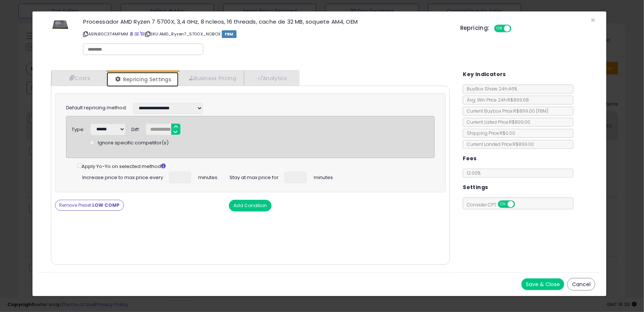 This screenshot has width=644, height=312. Describe the element at coordinates (97, 108) in the screenshot. I see `label: Default repricing method:` at that location.